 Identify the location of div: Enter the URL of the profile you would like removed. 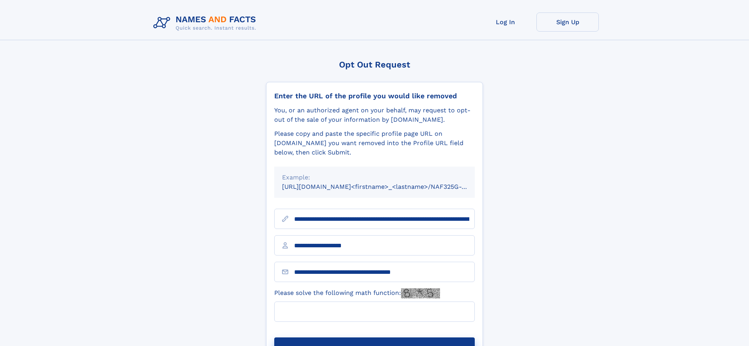
(375, 96).